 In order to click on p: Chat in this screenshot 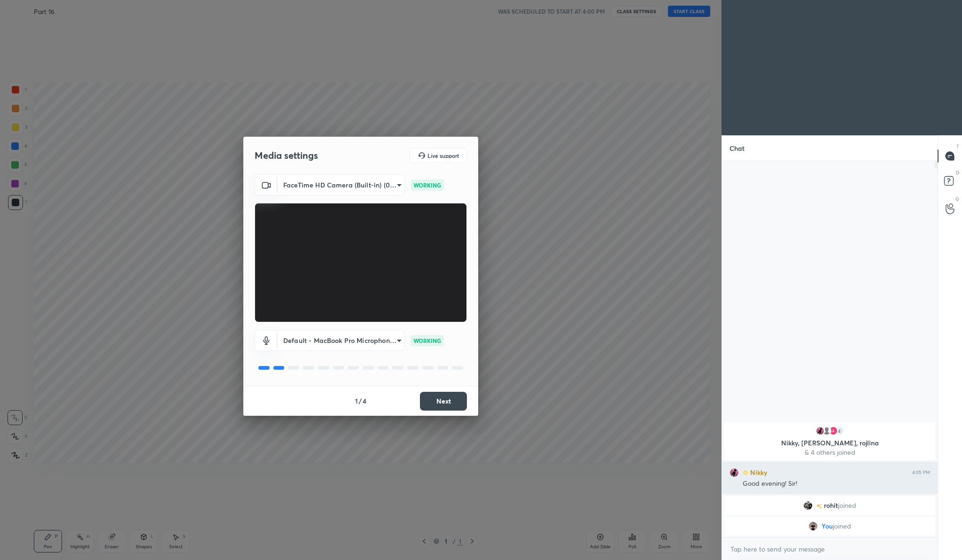, I will do `click(737, 148)`.